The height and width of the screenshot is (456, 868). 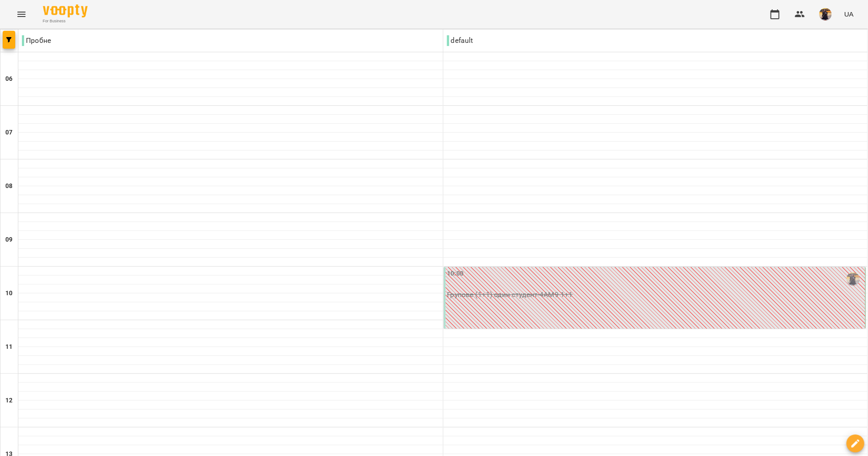 I want to click on h6: 09, so click(x=9, y=240).